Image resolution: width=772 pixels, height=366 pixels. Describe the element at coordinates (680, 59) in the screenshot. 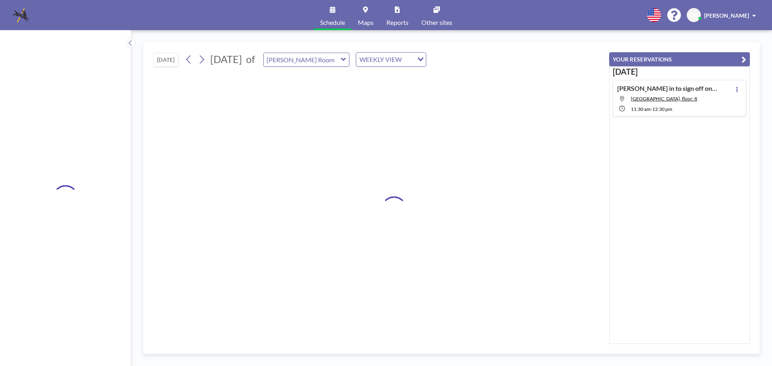

I see `button: YOUR RESERVATIONS` at that location.